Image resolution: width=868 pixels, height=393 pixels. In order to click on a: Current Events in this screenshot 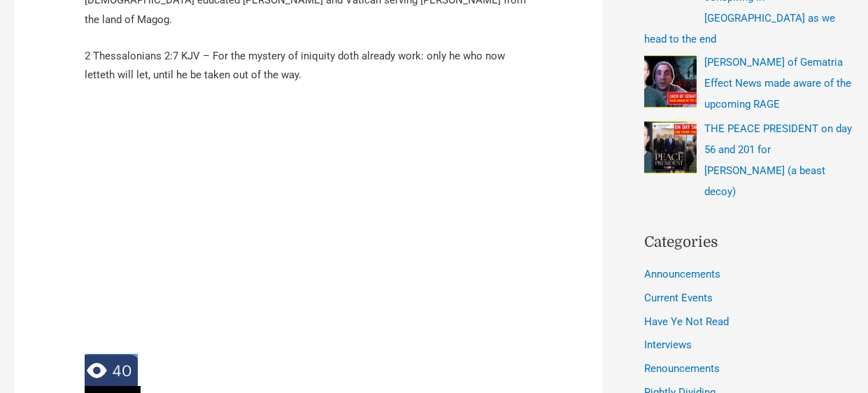, I will do `click(679, 298)`.